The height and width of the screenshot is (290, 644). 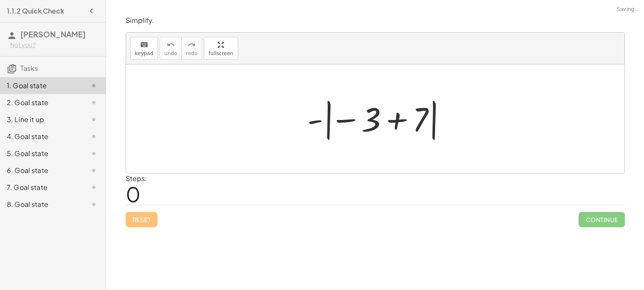 I want to click on span: 0, so click(x=133, y=194).